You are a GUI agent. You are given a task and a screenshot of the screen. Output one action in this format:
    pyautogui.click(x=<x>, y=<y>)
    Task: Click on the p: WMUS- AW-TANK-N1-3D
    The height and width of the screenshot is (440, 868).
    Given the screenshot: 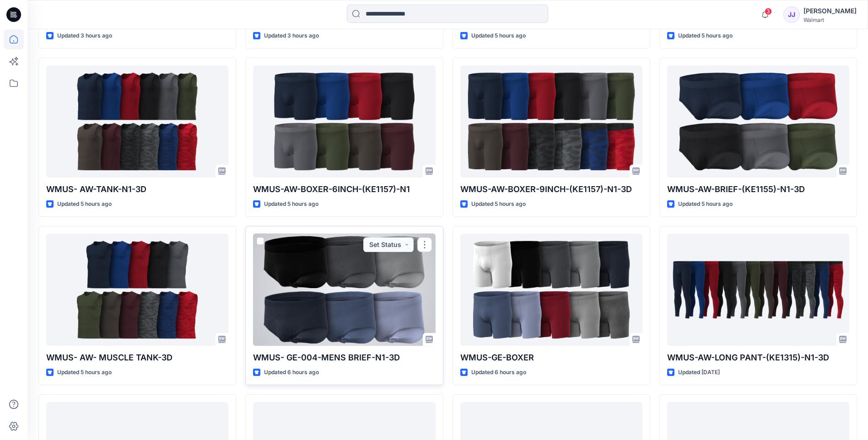 What is the action you would take?
    pyautogui.click(x=137, y=190)
    